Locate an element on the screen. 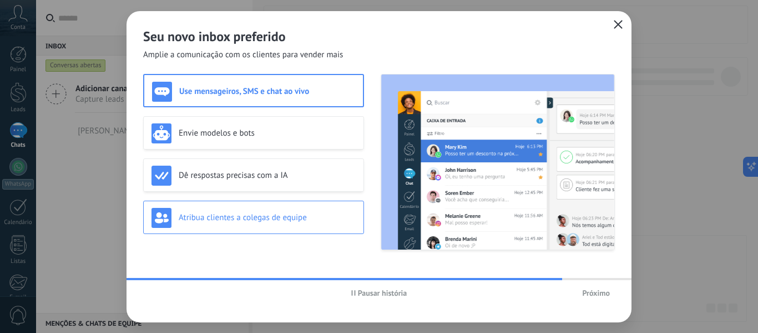  span: Próximo is located at coordinates (596, 293).